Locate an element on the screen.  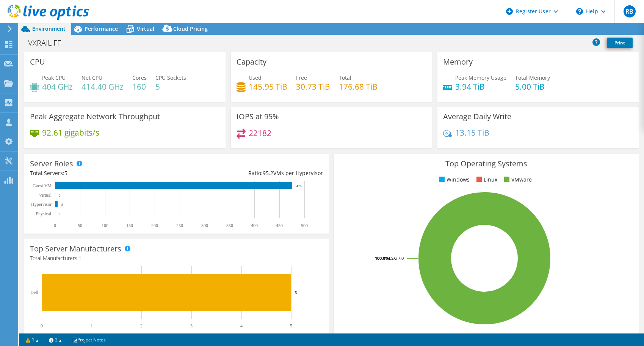
h3: Top Server Manufacturers is located at coordinates (75, 249).